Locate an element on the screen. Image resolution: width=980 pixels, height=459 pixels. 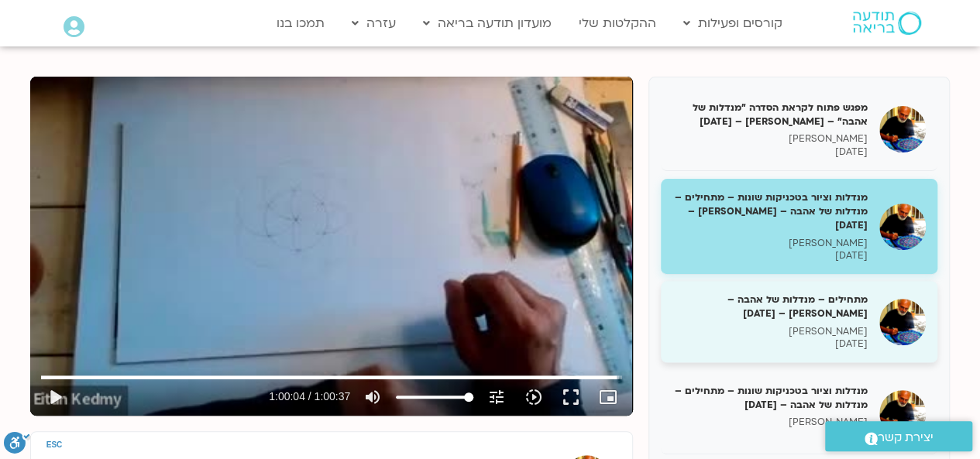
img: תודעה בריאה is located at coordinates (887, 24).